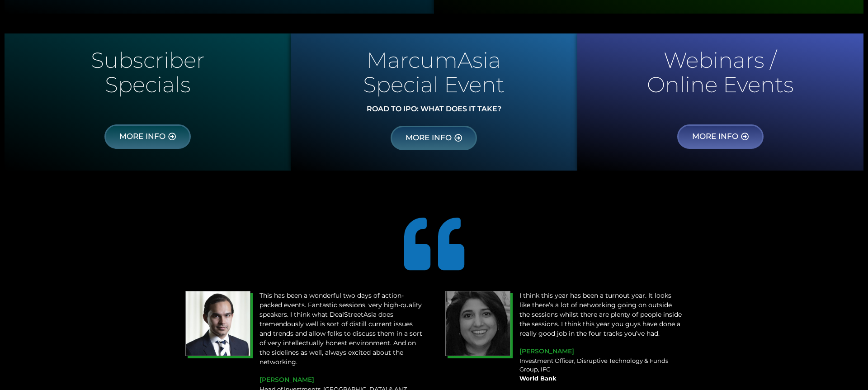 Image resolution: width=868 pixels, height=390 pixels. Describe the element at coordinates (720, 60) in the screenshot. I see `p: Webinars /` at that location.